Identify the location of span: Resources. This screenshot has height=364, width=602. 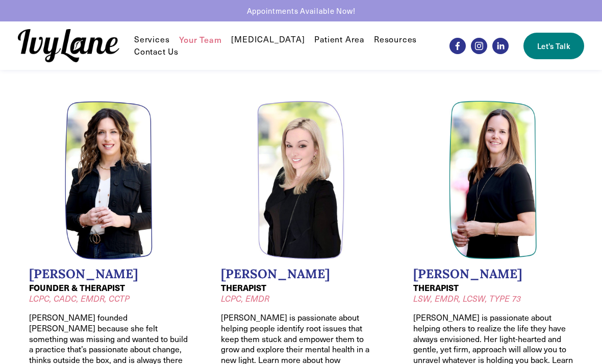
(396, 39).